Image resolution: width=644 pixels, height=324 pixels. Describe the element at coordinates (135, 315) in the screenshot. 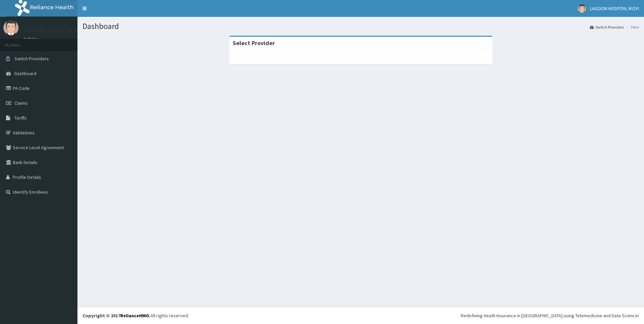

I see `a: RelianceHMO` at that location.